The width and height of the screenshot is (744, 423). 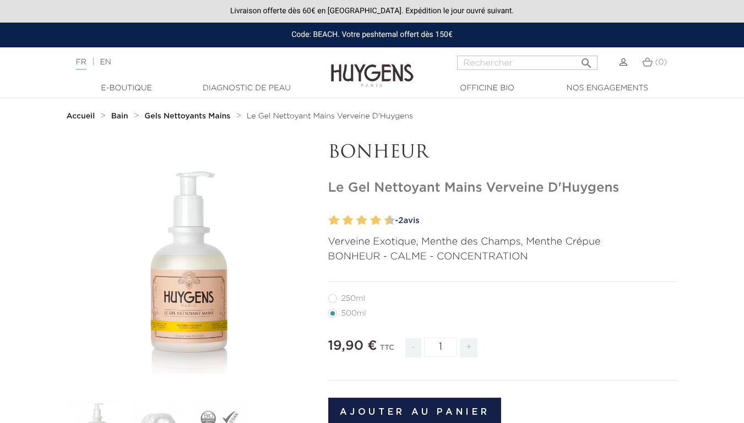 What do you see at coordinates (353, 298) in the screenshot?
I see `label: 250ml` at bounding box center [353, 298].